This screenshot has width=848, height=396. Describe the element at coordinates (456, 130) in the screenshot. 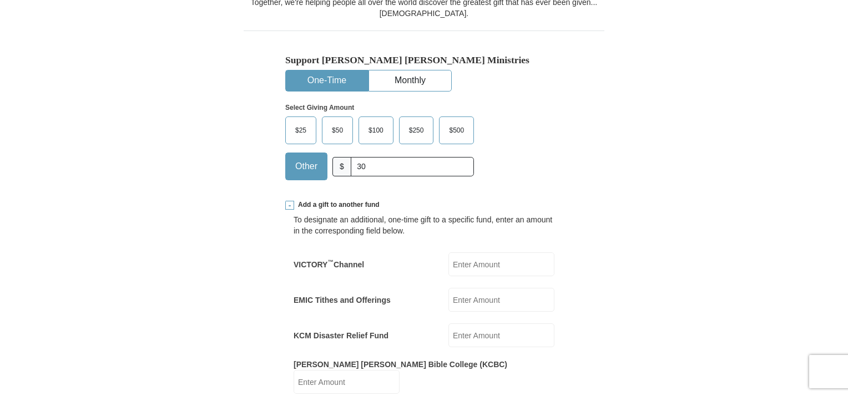

I see `span: $500` at that location.